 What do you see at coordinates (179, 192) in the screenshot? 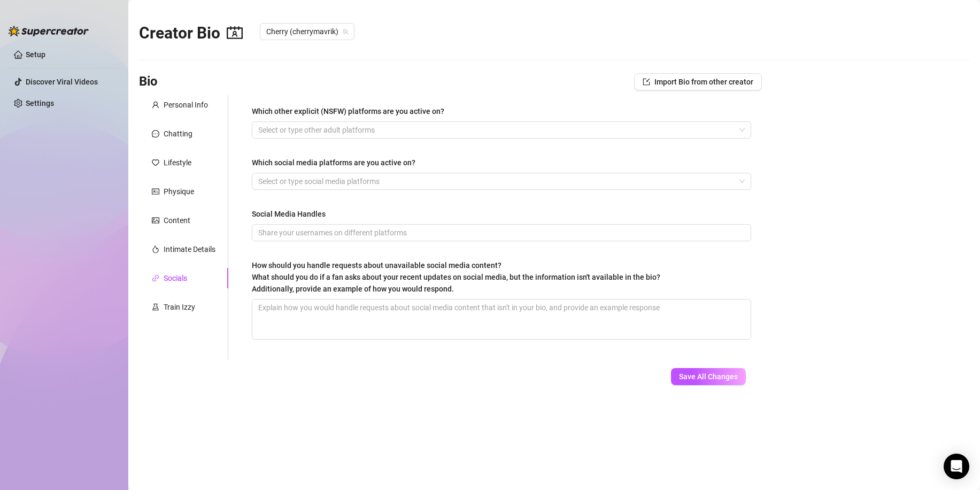
I see `div: Physique` at bounding box center [179, 192].